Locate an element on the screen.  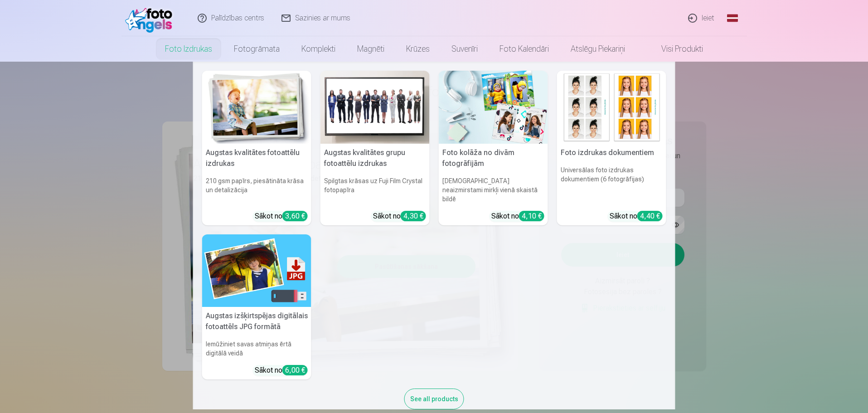
a: Suvenīri is located at coordinates (465, 49).